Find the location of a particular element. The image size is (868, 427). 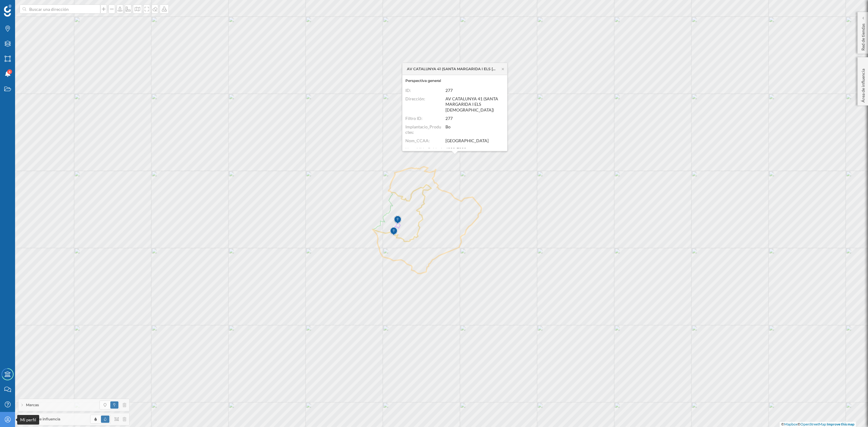

span: Nom_CCAA: is located at coordinates (417, 141).